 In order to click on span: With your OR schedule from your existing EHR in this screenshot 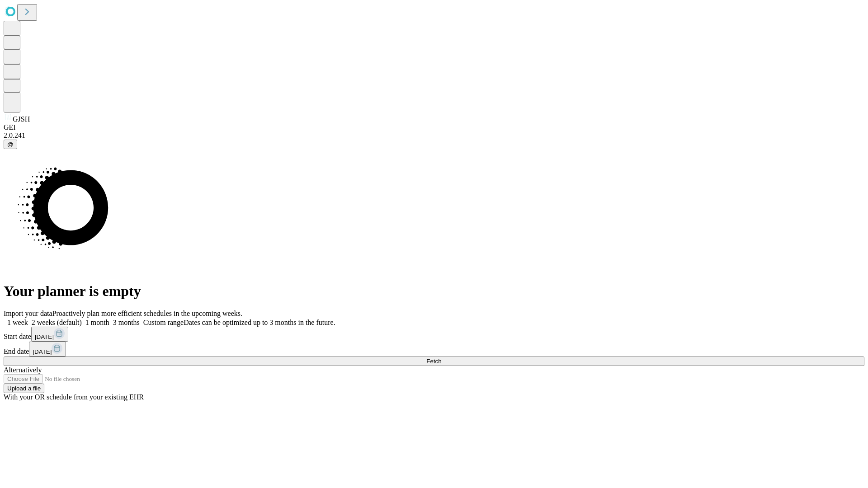, I will do `click(74, 397)`.